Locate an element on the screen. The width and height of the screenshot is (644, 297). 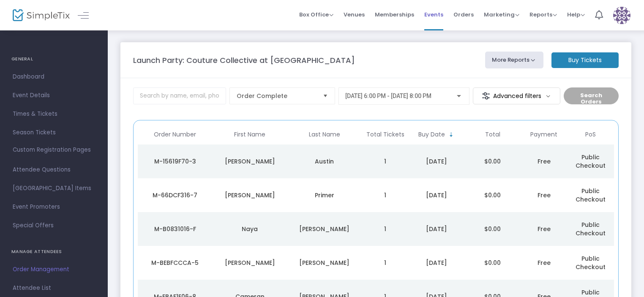
div: M-B0831016-F is located at coordinates (175, 229).